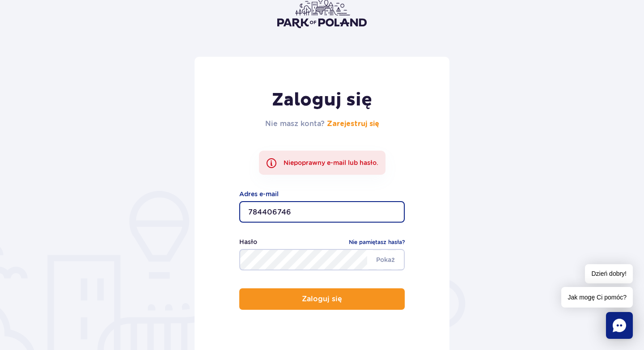  What do you see at coordinates (322, 100) in the screenshot?
I see `h1: Zaloguj się` at bounding box center [322, 100].